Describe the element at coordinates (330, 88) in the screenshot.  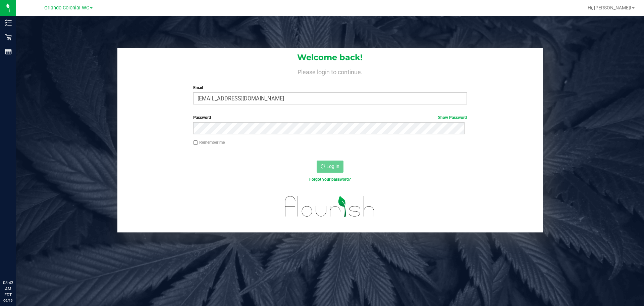
I see `label: Email` at that location.